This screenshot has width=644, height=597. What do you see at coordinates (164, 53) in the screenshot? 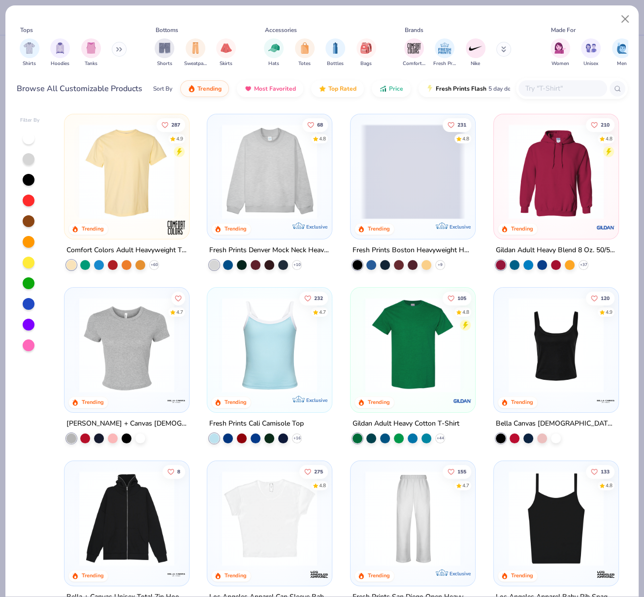
I see `div: filter for Shorts` at bounding box center [164, 53].